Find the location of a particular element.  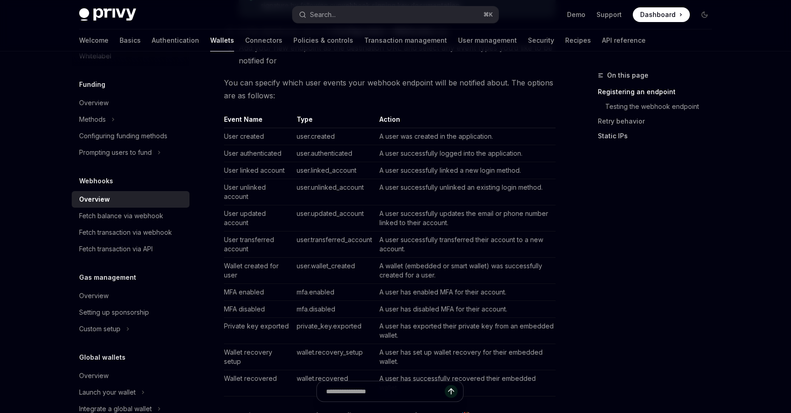

a: Testing the webhook endpoint is located at coordinates (658, 107).